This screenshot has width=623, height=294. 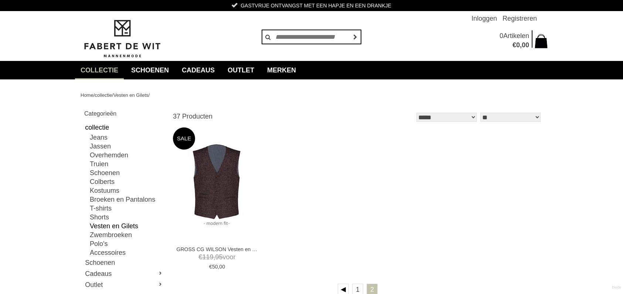 What do you see at coordinates (617, 288) in the screenshot?
I see `a: Divide` at bounding box center [617, 288].